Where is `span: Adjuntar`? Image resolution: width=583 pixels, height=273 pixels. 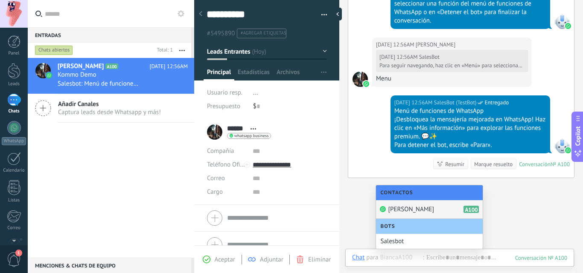
span: Adjuntar is located at coordinates (271, 260).